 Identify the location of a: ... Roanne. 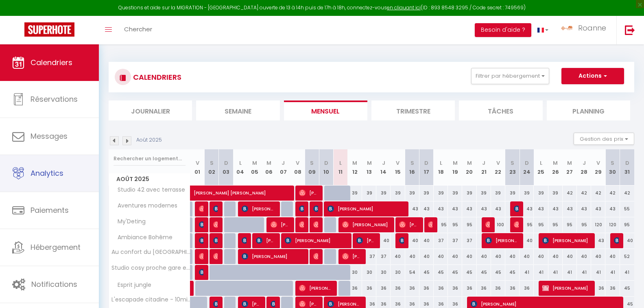
(585, 30).